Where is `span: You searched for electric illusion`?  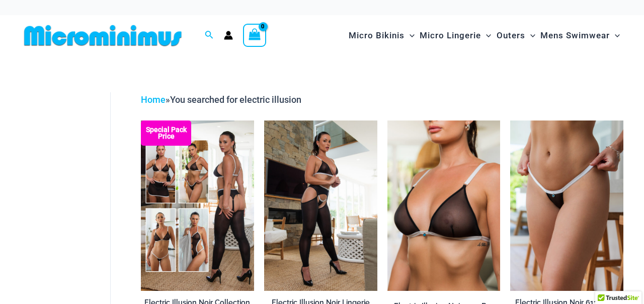 span: You searched for electric illusion is located at coordinates (235, 99).